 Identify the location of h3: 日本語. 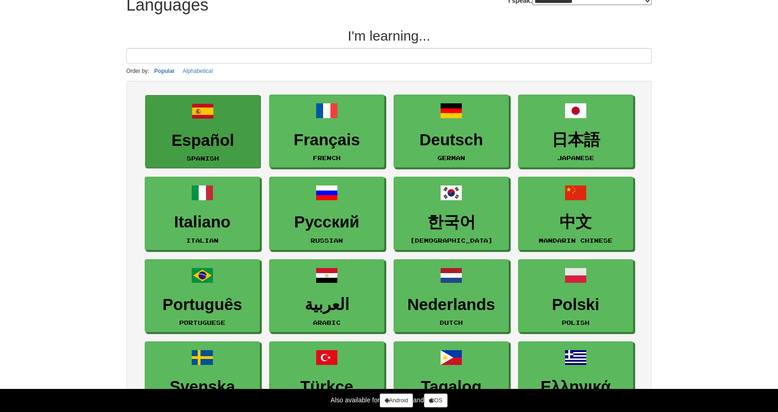
(576, 140).